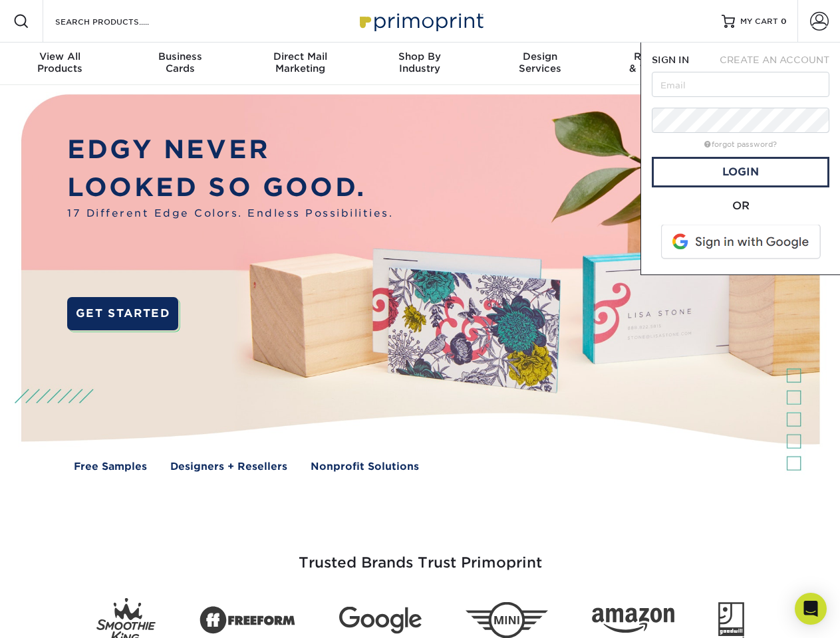 This screenshot has width=840, height=638. Describe the element at coordinates (364, 467) in the screenshot. I see `a: Nonprofit Solutions` at that location.